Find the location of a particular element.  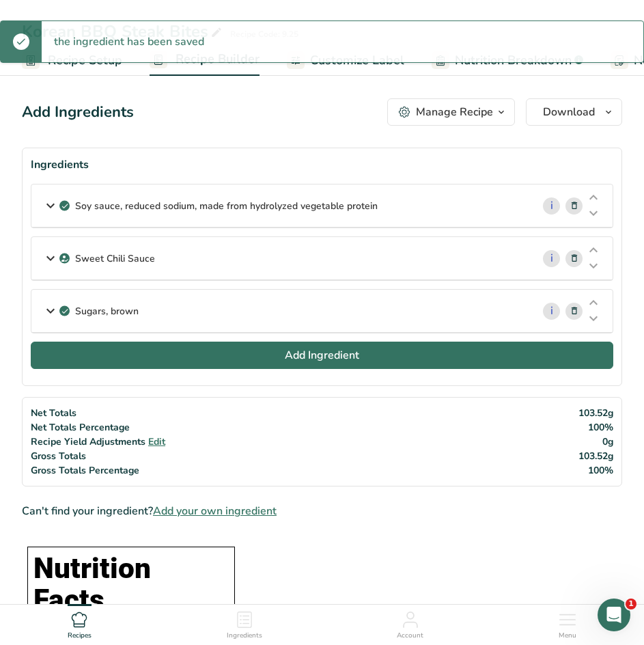

div: Soy sauce, reduced sodium, made from hydrolyzed vegetable protein i is located at coordinates (322, 206).